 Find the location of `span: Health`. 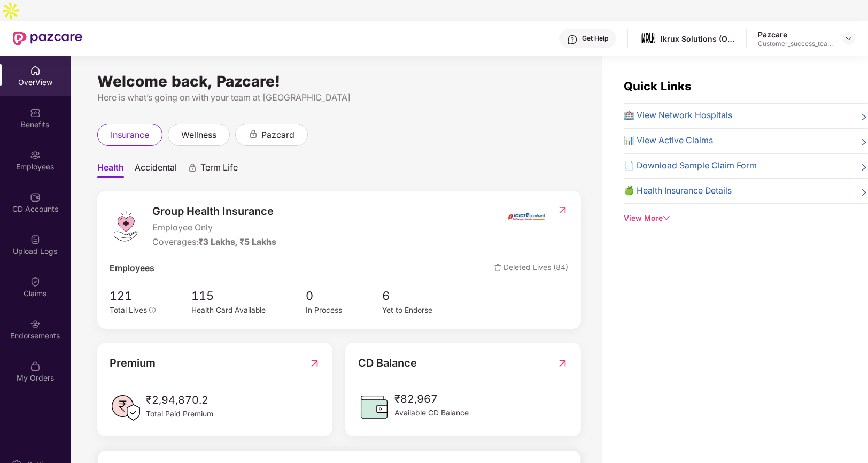

span: Health is located at coordinates (111, 169).